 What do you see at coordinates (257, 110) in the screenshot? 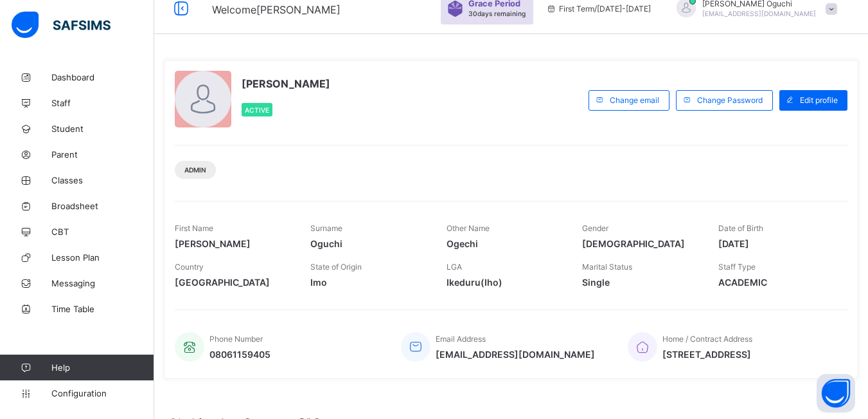
I see `span: Active` at bounding box center [257, 110].